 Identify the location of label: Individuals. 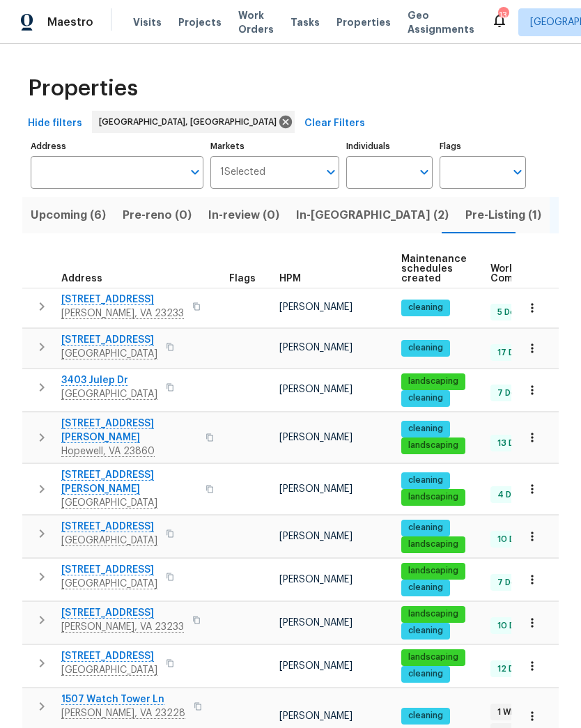
(390, 146).